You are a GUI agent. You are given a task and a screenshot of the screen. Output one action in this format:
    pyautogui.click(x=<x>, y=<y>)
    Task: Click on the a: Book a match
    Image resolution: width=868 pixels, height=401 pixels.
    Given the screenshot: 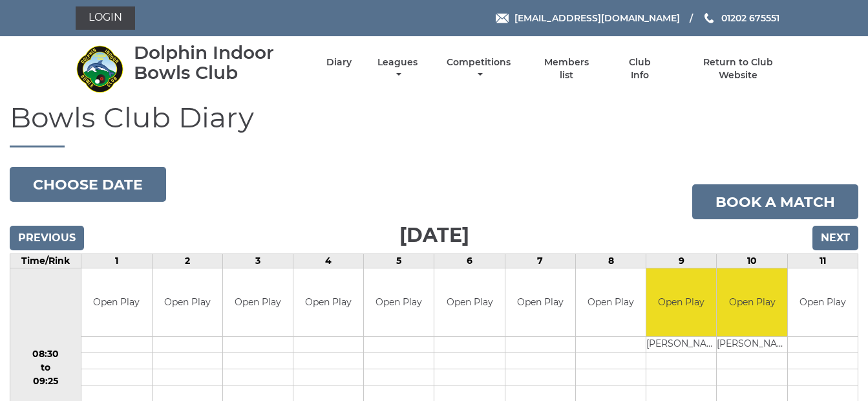 What is the action you would take?
    pyautogui.click(x=774, y=202)
    